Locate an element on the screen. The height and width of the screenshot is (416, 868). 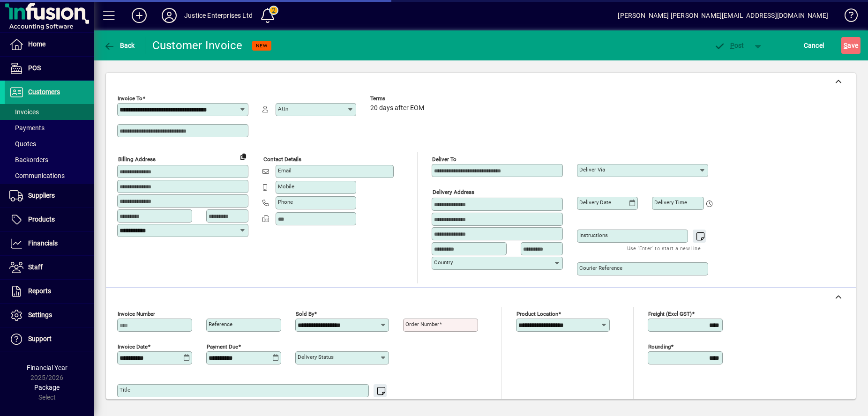
a: Home is located at coordinates (49, 45).